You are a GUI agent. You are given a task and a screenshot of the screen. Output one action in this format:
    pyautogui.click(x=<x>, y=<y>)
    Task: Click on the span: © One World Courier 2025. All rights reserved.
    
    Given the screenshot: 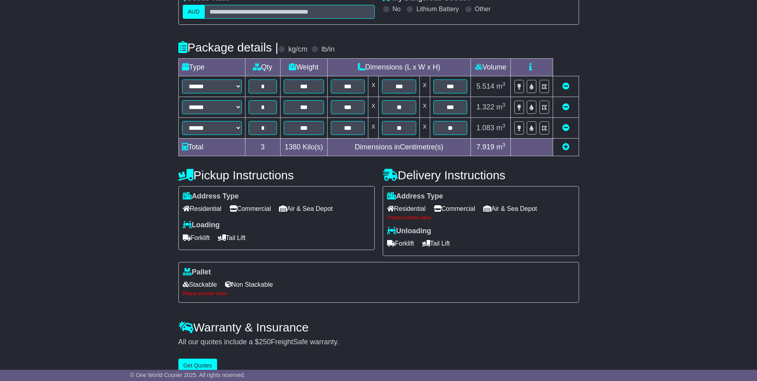 What is the action you would take?
    pyautogui.click(x=188, y=375)
    